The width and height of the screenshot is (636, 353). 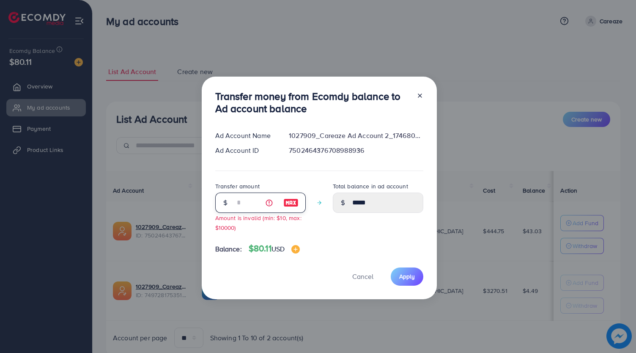 What do you see at coordinates (370, 186) in the screenshot?
I see `label: Total balance in ad account` at bounding box center [370, 186].